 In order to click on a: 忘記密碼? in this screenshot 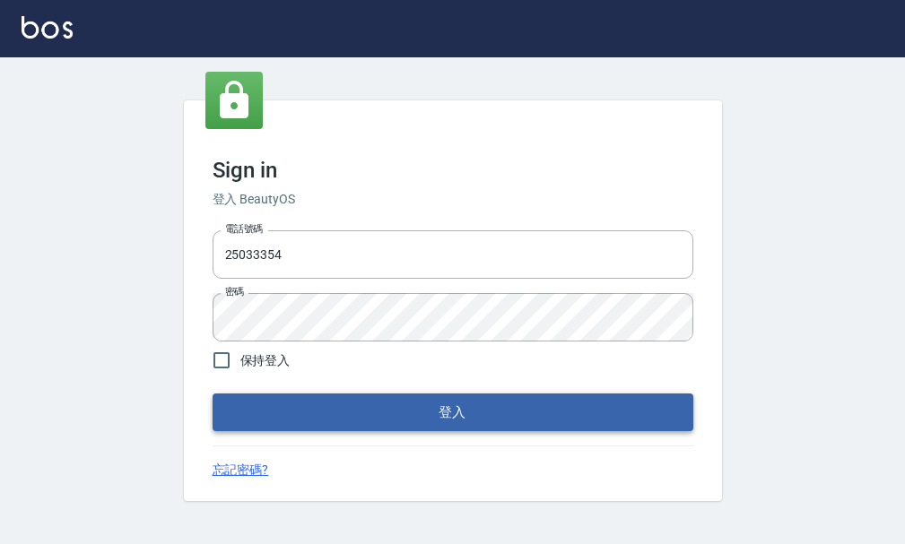, I will do `click(240, 470)`.